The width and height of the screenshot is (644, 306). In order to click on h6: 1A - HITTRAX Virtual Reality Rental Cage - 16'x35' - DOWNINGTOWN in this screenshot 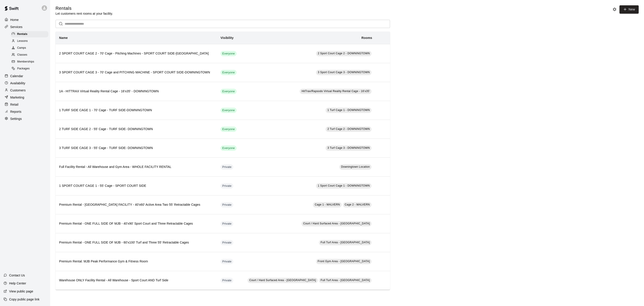, I will do `click(136, 91)`.